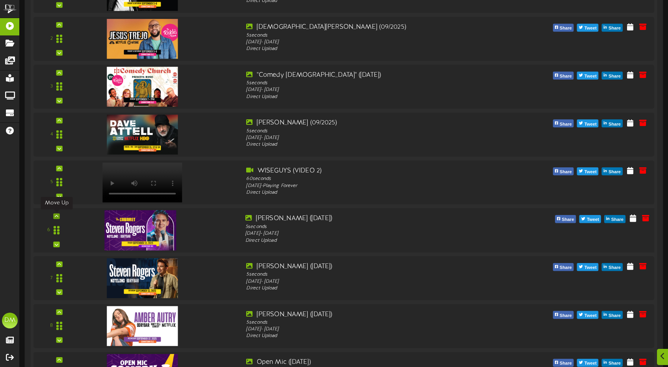  What do you see at coordinates (48, 231) in the screenshot?
I see `div: 6` at bounding box center [48, 231].